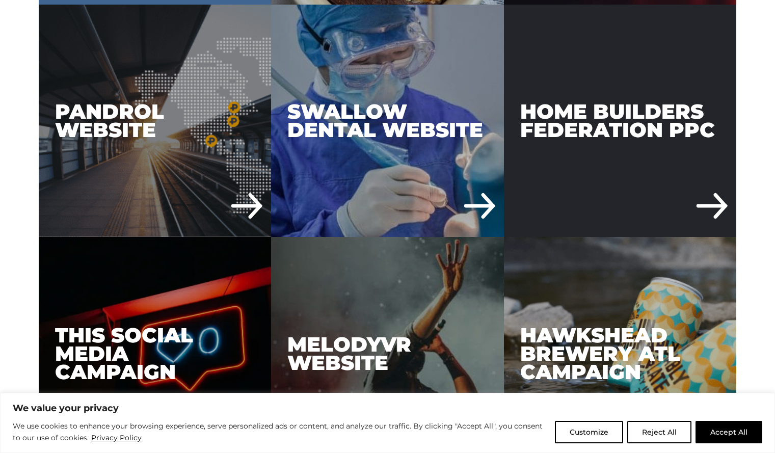 The width and height of the screenshot is (775, 453). I want to click on a: Privacy Policy, so click(116, 438).